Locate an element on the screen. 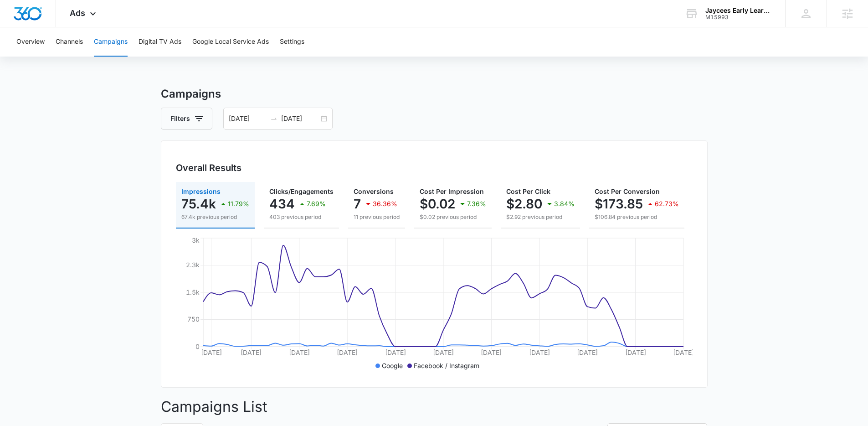  button: Google Local Service Ads is located at coordinates (231, 42).